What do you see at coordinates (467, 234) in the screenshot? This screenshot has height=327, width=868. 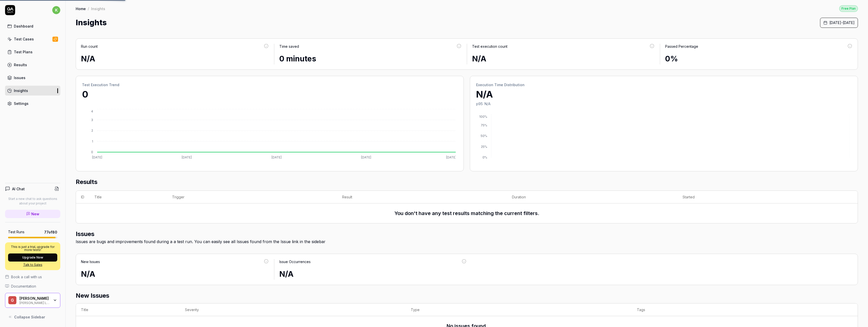 I see `h2: Issues` at bounding box center [467, 234].